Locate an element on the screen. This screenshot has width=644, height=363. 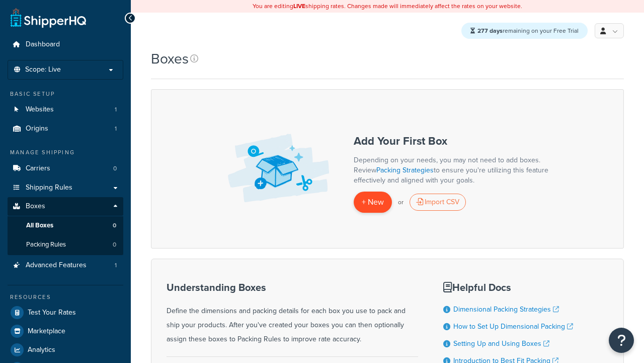
strong: 277 days is located at coordinates (490, 31).